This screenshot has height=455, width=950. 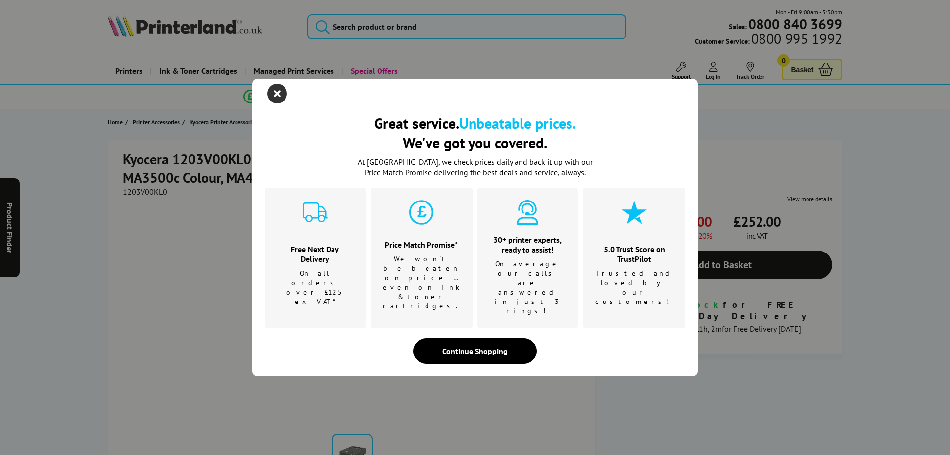 I want to click on img: delivery-cyan.svg, so click(x=315, y=212).